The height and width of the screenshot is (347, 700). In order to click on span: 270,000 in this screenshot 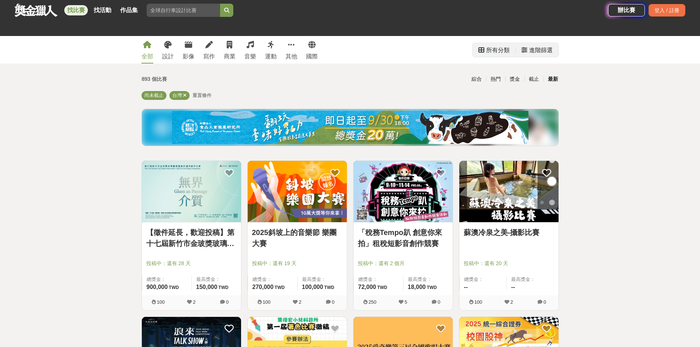, I will do `click(263, 287)`.